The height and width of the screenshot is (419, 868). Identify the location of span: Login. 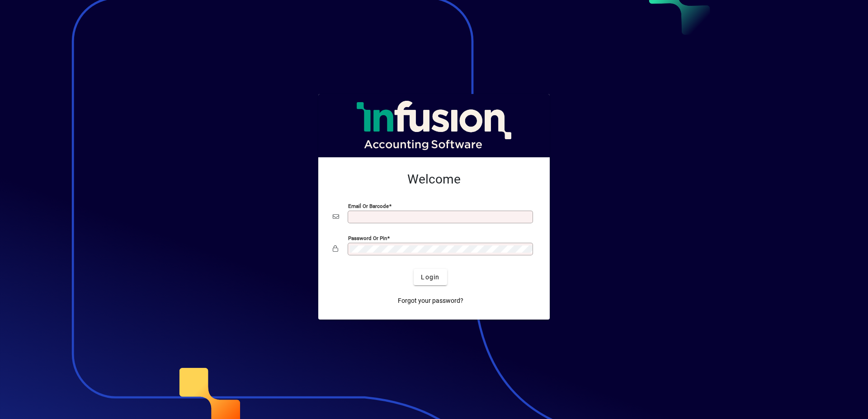
(430, 277).